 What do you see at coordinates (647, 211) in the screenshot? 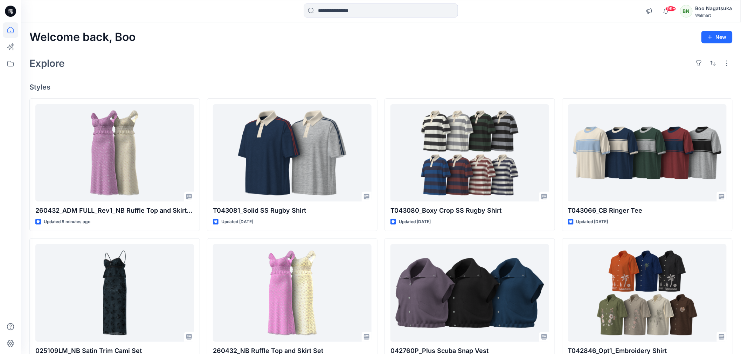
I see `p: T043066_CB Ringer Tee` at bounding box center [647, 211].